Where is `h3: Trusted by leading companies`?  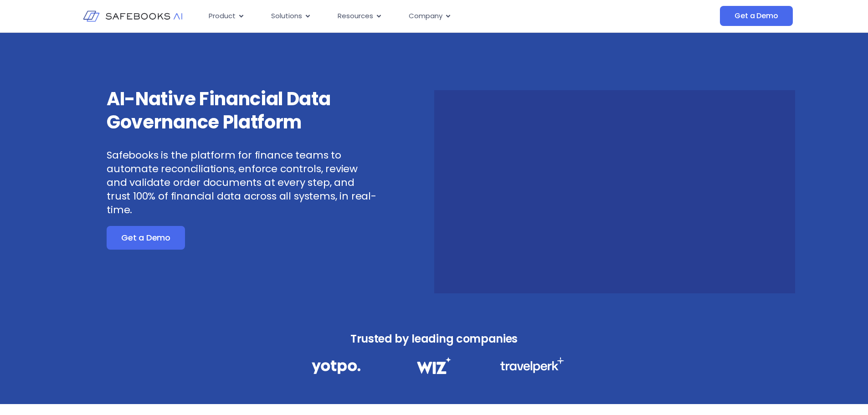 h3: Trusted by leading companies is located at coordinates (434, 339).